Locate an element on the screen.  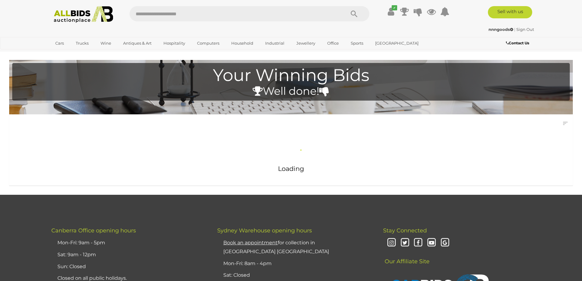
a: Cars is located at coordinates (60, 43).